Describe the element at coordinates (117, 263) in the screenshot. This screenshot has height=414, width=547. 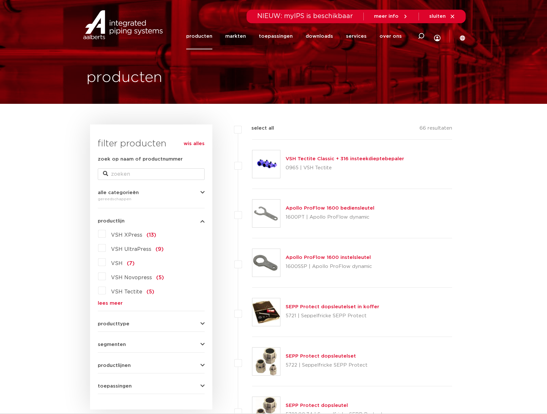
I see `span: VSH` at that location.